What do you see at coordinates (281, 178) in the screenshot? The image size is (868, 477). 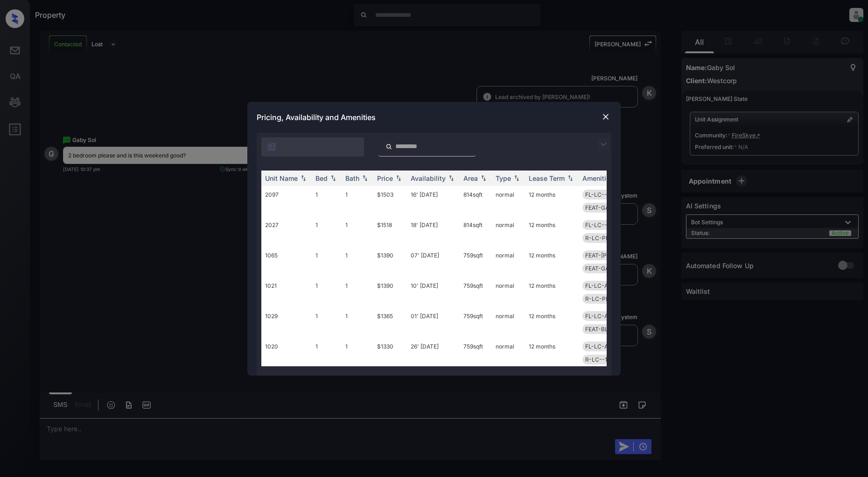 I see `div: Unit Name` at bounding box center [281, 178].